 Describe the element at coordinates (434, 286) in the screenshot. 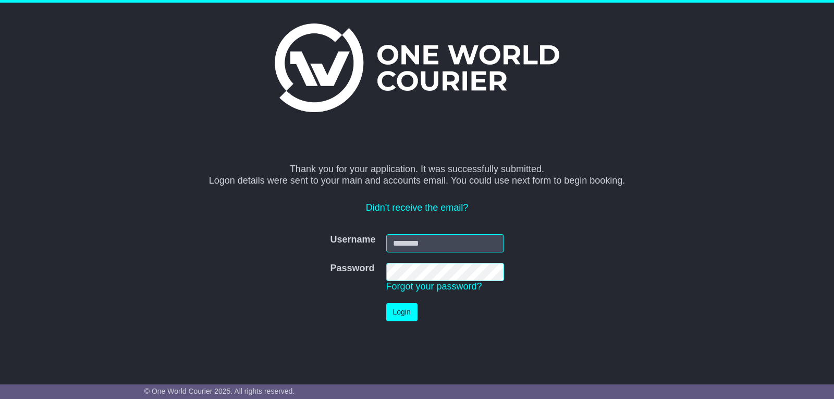

I see `a: Forgot your password?` at that location.